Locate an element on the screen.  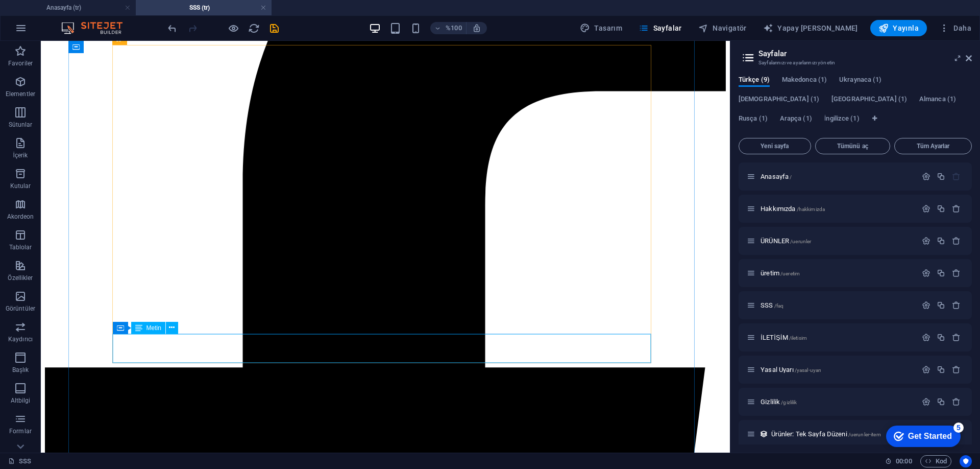
font: Sütunlar is located at coordinates (21, 124).